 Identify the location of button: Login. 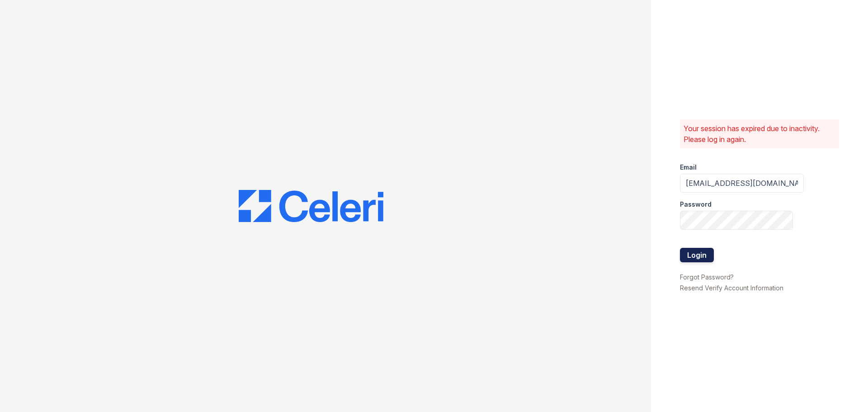
(696, 256).